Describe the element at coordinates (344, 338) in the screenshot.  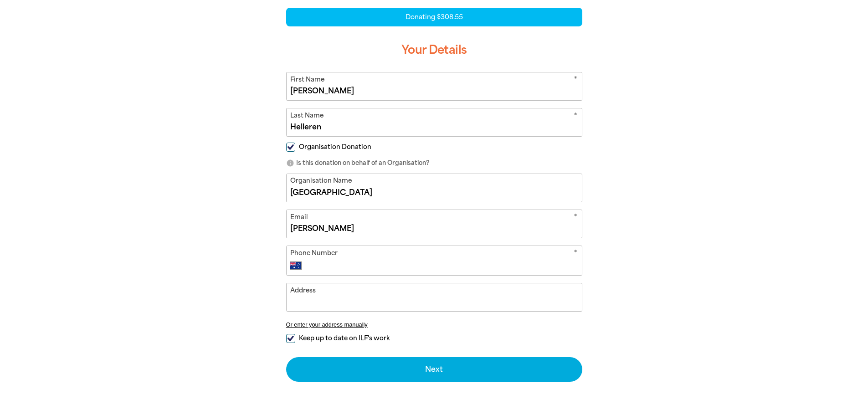
I see `span: Keep up to date on ILF's work` at that location.